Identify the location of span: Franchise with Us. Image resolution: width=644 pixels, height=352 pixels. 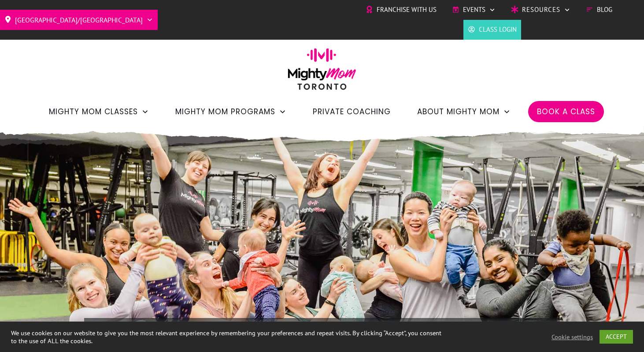
(407, 10).